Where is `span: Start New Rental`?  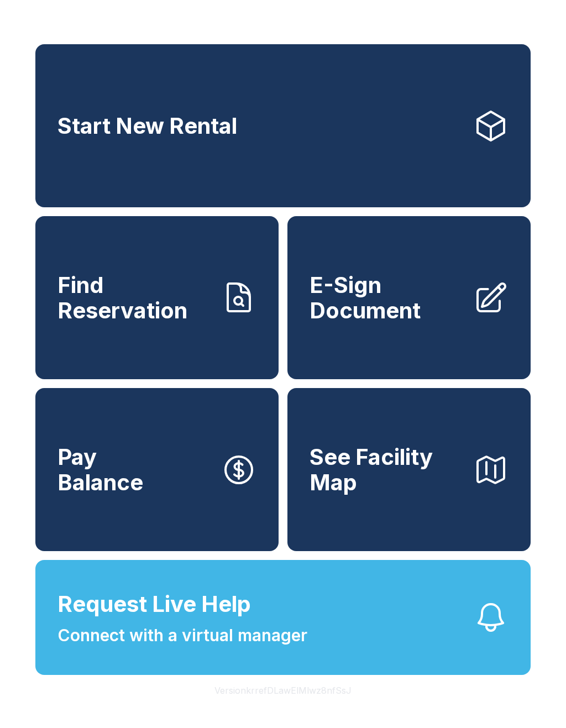 span: Start New Rental is located at coordinates (147, 126).